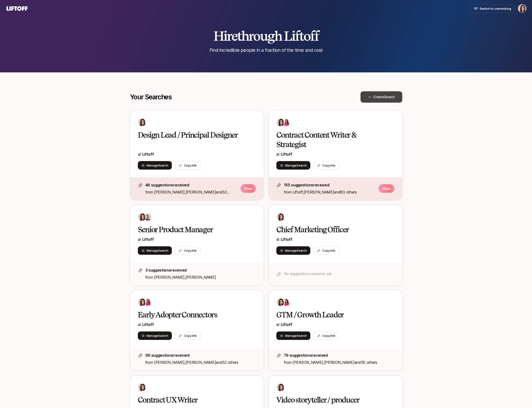 The image size is (532, 408). I want to click on span: 32 others, so click(230, 363).